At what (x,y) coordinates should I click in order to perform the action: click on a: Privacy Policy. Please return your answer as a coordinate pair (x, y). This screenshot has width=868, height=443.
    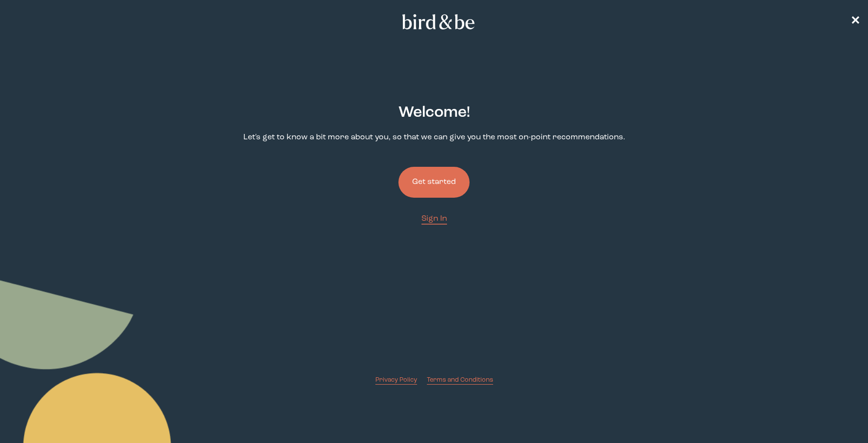
    Looking at the image, I should click on (396, 380).